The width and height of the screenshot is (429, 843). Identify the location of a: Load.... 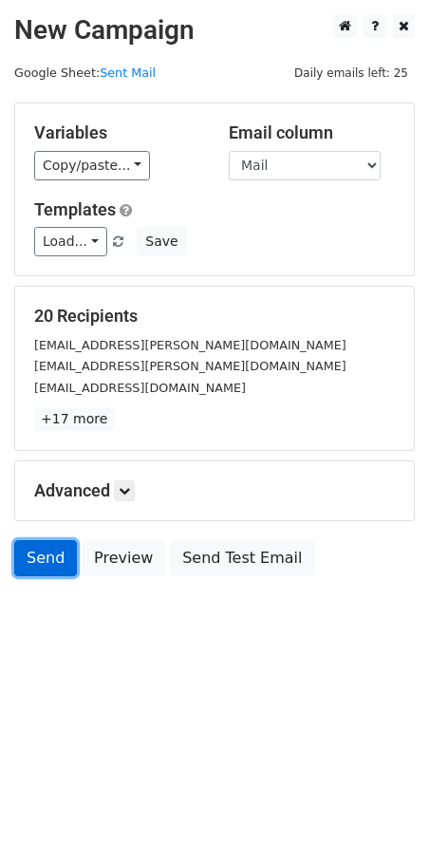
(70, 241).